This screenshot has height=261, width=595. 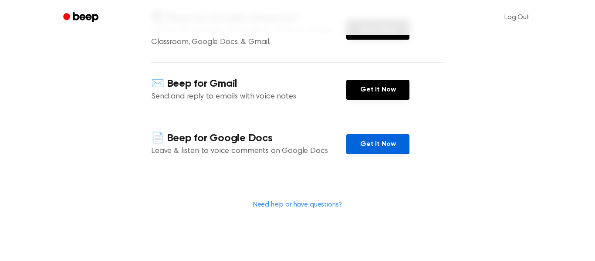 What do you see at coordinates (249, 138) in the screenshot?
I see `h4: 📄 Beep for Google Docs` at bounding box center [249, 138].